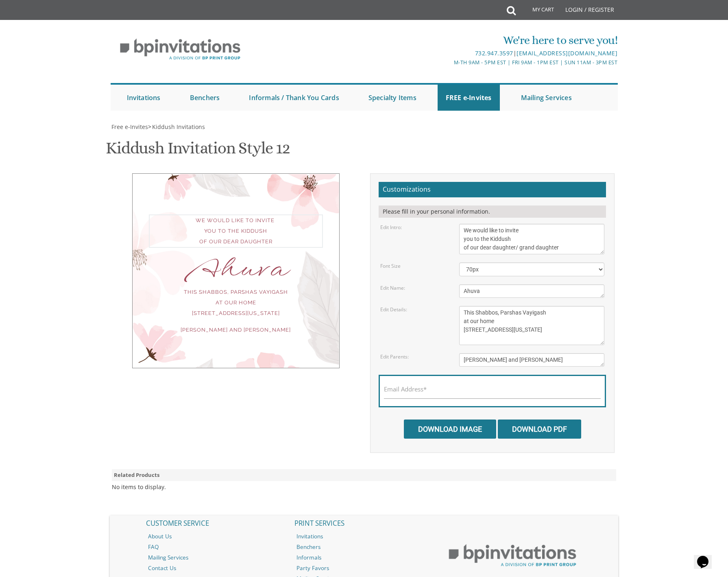 The image size is (728, 577). I want to click on div: Ahuva, so click(236, 269).